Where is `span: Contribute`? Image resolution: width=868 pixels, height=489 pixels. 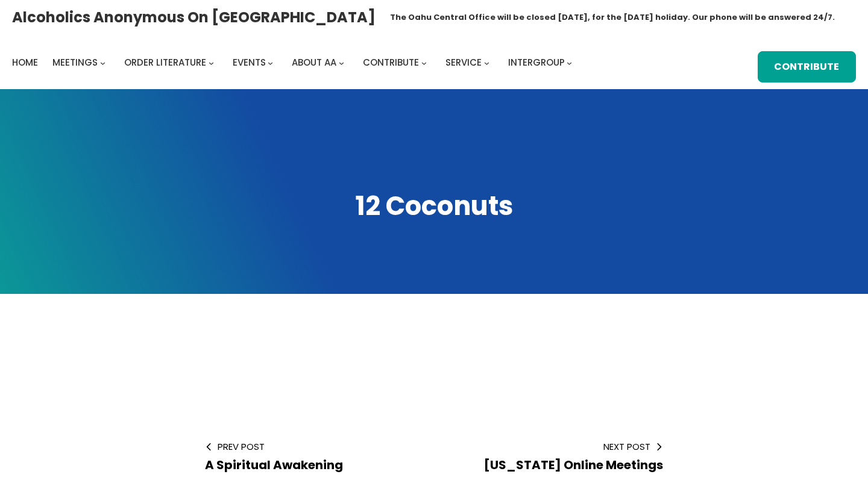
span: Contribute is located at coordinates (391, 62).